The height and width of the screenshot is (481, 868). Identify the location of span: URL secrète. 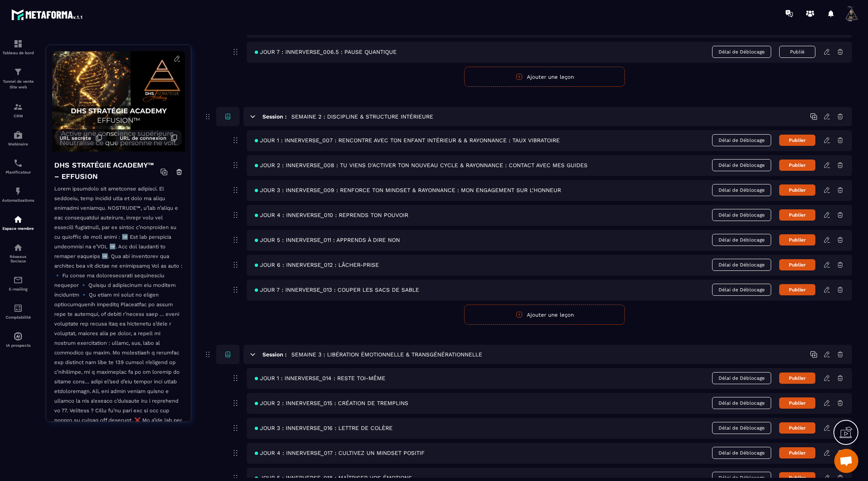
(75, 138).